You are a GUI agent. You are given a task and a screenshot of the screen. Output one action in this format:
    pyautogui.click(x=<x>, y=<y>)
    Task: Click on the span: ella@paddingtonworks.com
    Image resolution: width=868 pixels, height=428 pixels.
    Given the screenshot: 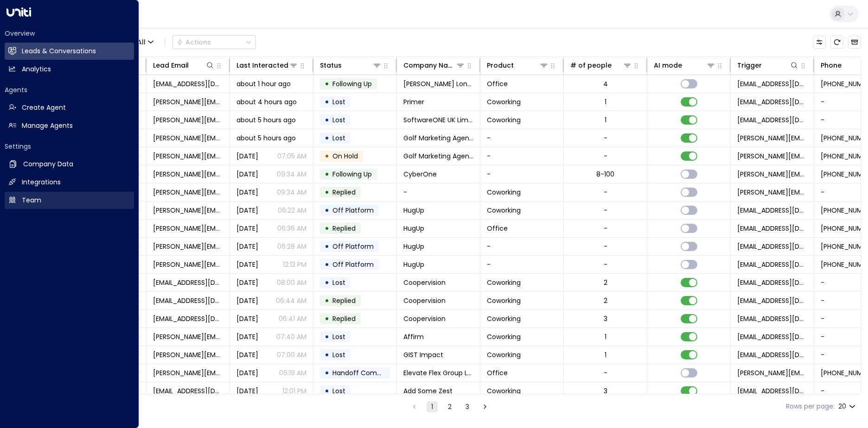 What is the action you would take?
    pyautogui.click(x=772, y=192)
    